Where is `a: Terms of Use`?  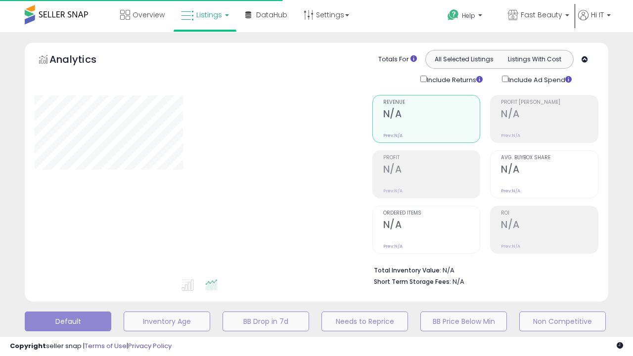
a: Terms of Use is located at coordinates (105, 346).